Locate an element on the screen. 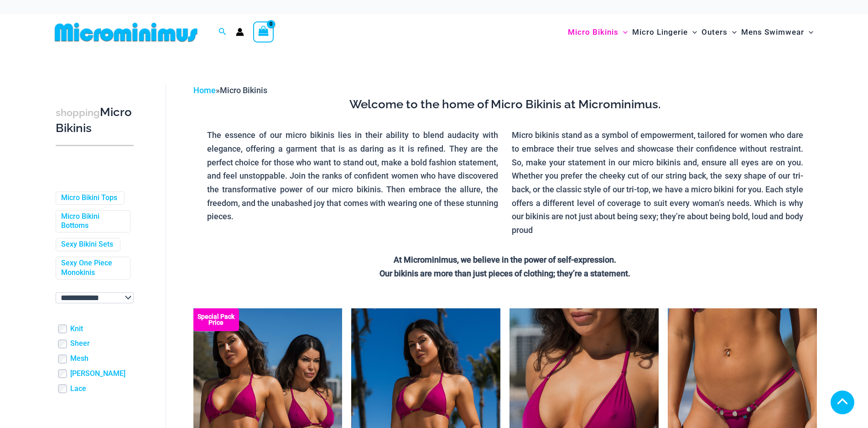  span: shopping is located at coordinates (78, 113).